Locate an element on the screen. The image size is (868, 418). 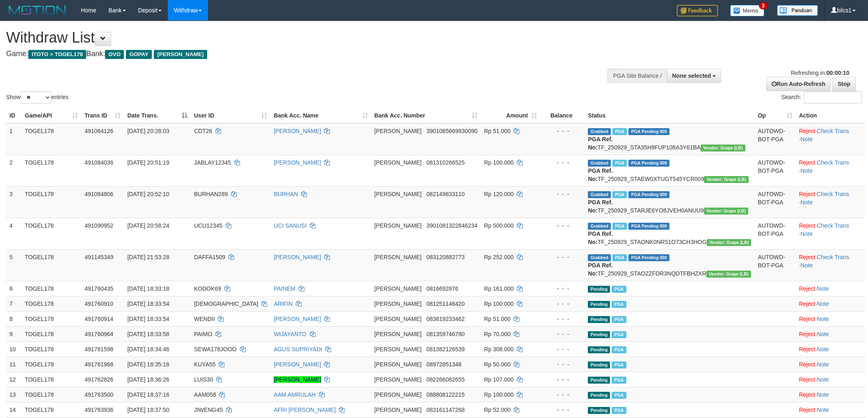
span: Copy 0816692876 to clipboard is located at coordinates (442, 289).